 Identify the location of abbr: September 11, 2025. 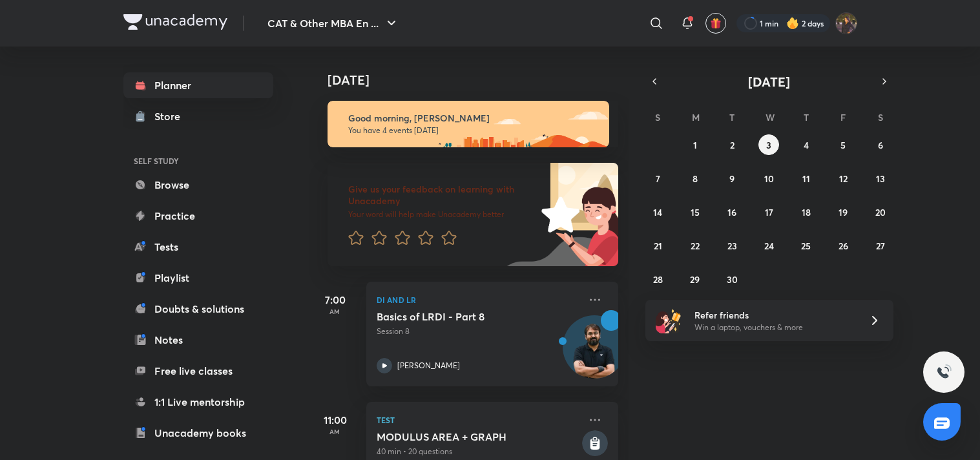
(806, 178).